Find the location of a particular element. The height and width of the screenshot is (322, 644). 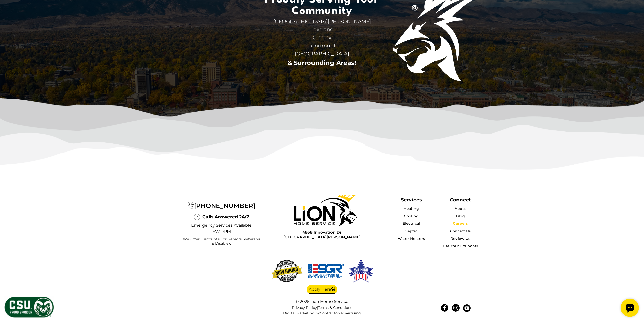

a: Blog is located at coordinates (460, 216).